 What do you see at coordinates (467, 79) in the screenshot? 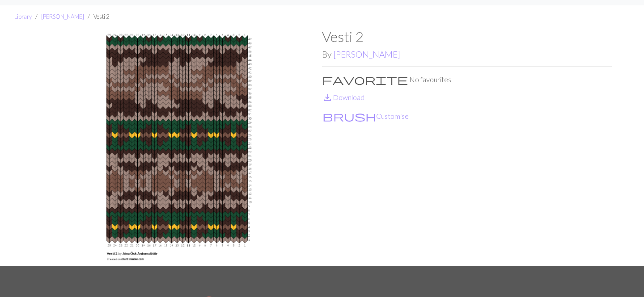
I see `p: No favourites` at bounding box center [467, 79].